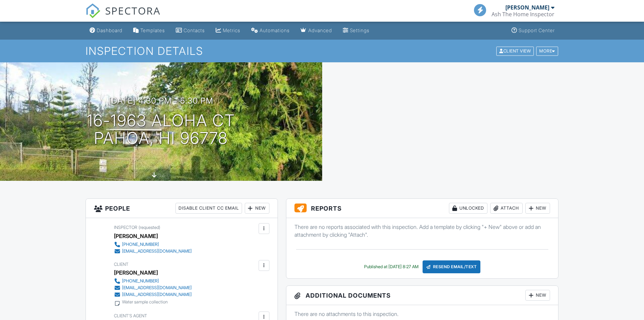 Image resolution: width=644 pixels, height=320 pixels. What do you see at coordinates (533, 30) in the screenshot?
I see `a: Support Center` at bounding box center [533, 30].